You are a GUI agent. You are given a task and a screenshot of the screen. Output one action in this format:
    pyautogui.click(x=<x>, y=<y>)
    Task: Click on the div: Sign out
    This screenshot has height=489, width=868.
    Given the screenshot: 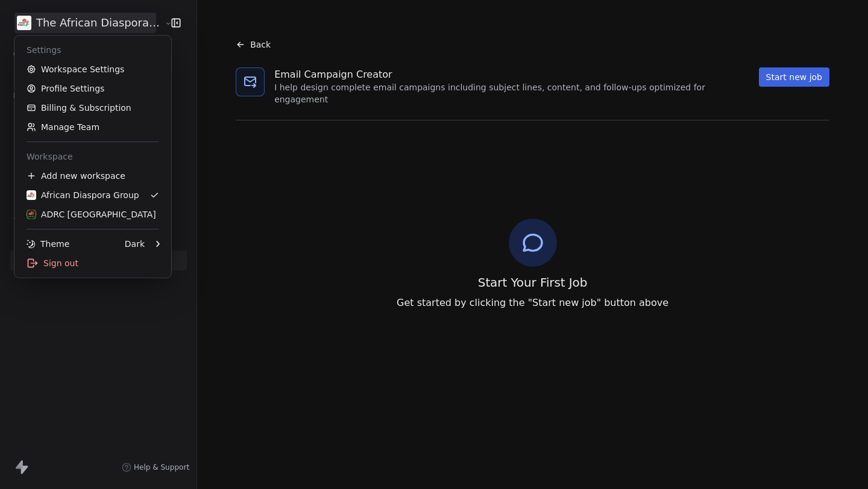 What is the action you would take?
    pyautogui.click(x=93, y=263)
    